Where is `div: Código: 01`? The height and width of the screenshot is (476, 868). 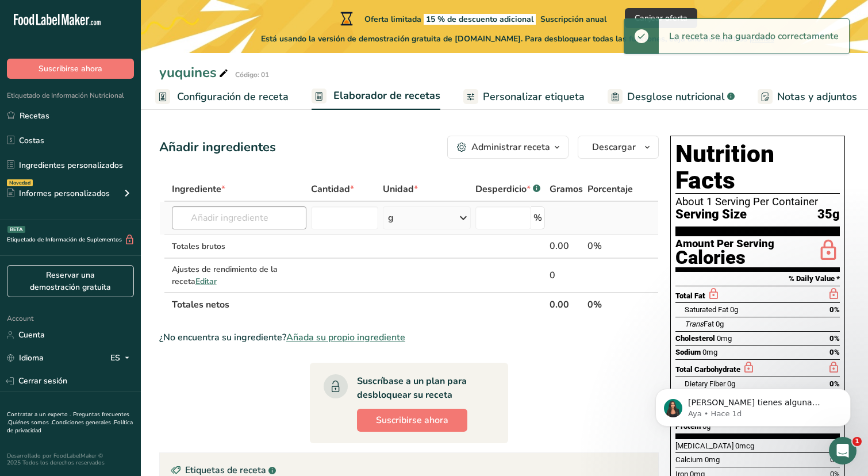 div: Código: 01 is located at coordinates (252, 75).